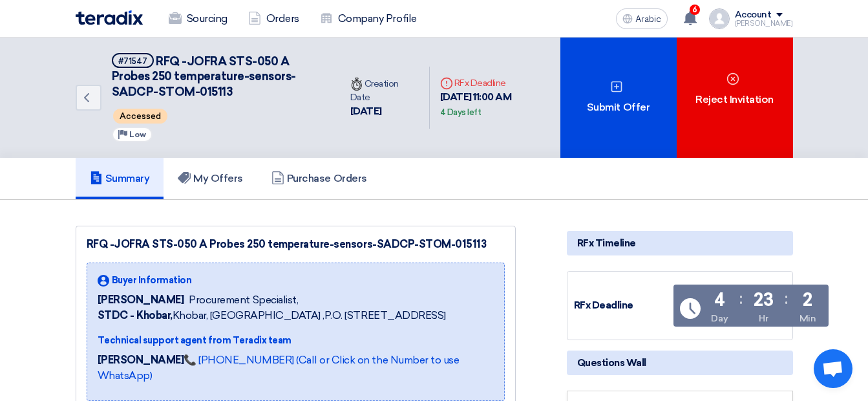 The height and width of the screenshot is (401, 868). What do you see at coordinates (720, 300) in the screenshot?
I see `div: 4` at bounding box center [720, 300].